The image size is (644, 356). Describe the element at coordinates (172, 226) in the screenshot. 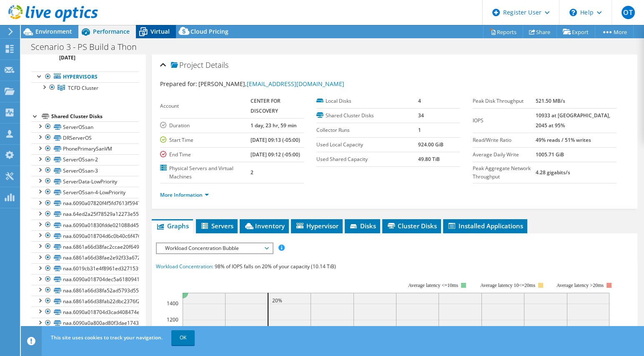

I see `span: Graphs` at that location.